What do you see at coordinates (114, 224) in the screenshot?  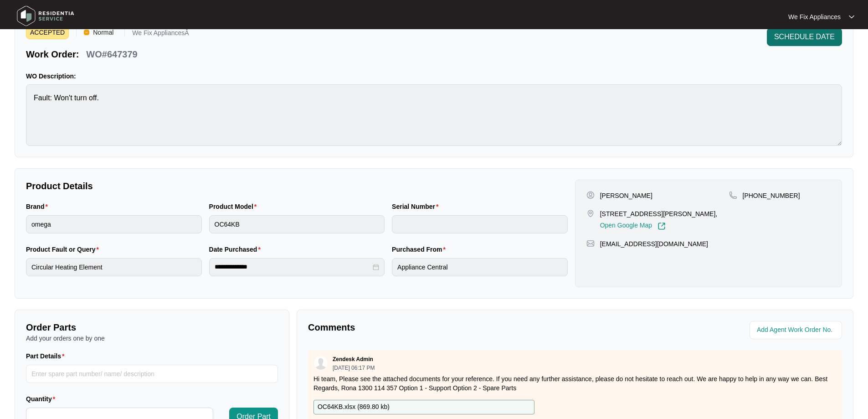 I see `input: Brand` at bounding box center [114, 224].